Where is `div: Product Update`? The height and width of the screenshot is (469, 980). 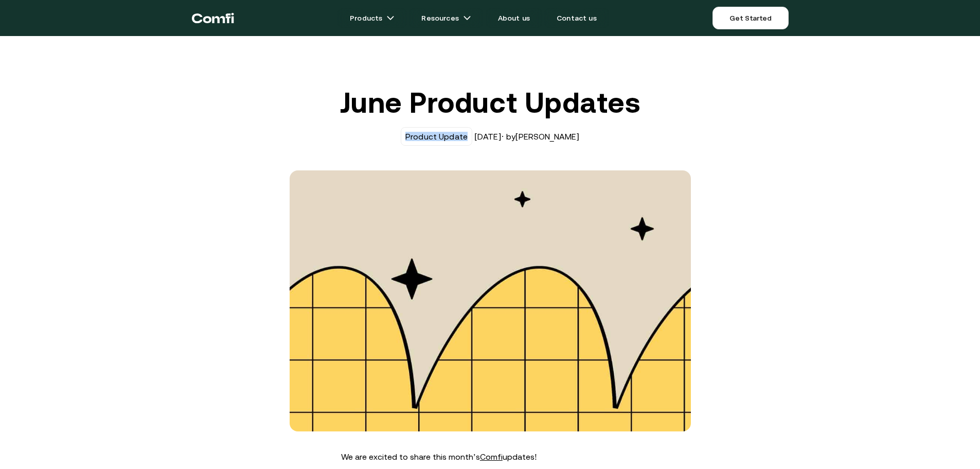 div: Product Update is located at coordinates (436, 136).